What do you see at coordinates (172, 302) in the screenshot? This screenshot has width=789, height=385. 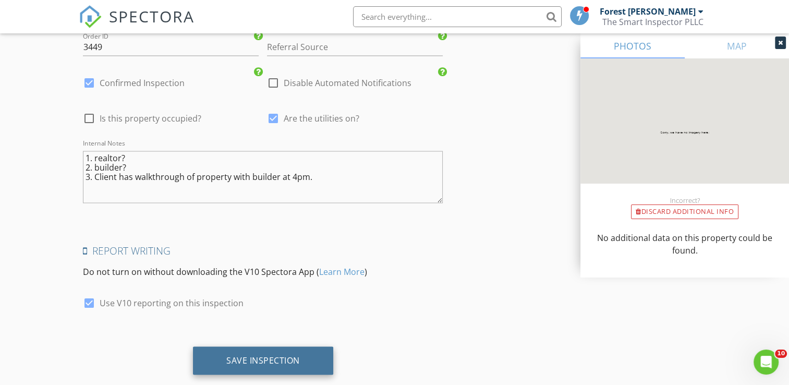 I see `label: Use V10 reporting on this inspection` at bounding box center [172, 302].